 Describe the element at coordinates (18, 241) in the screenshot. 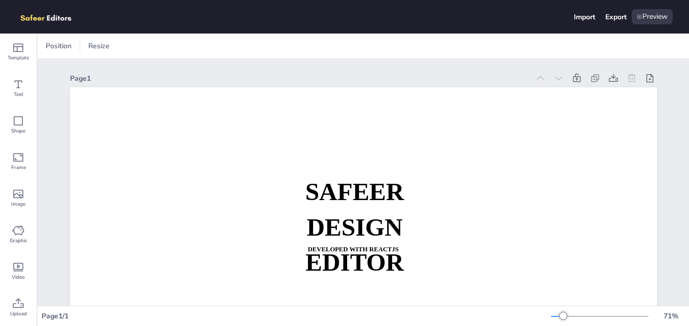

I see `span: Graphic` at that location.